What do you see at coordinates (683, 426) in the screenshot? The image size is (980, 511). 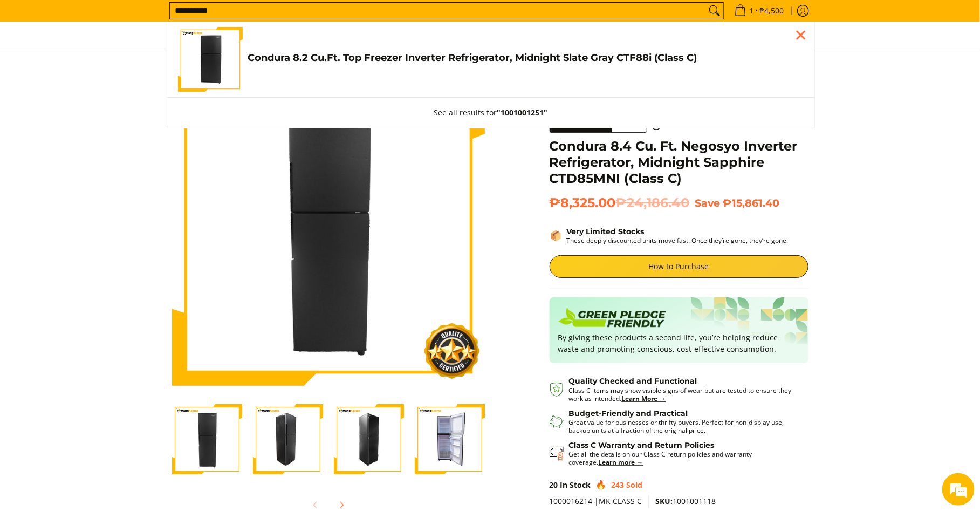 I see `p: Great value for businesses or thrifty buyers. Perfect for non-display use, backup units at a frac...` at bounding box center [683, 426].